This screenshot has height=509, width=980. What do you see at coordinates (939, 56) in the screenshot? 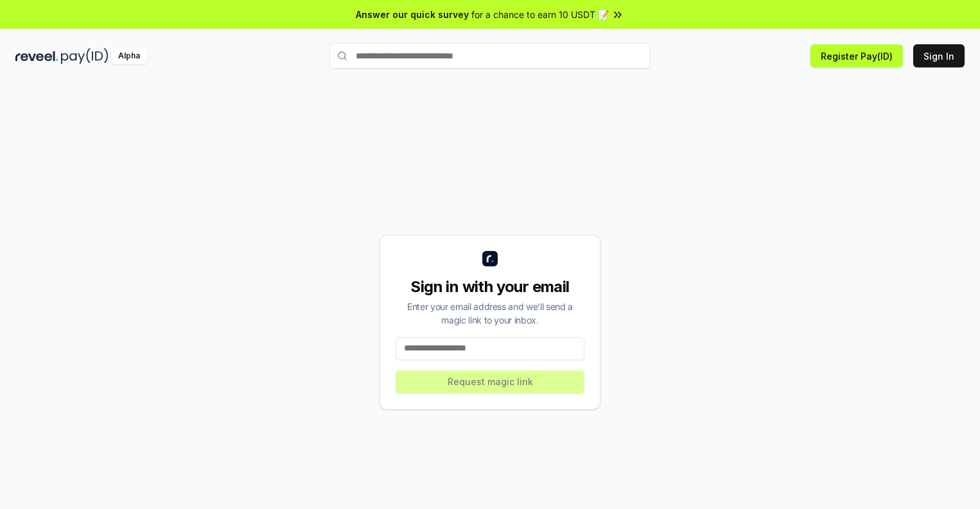
I see `button: Sign In` at bounding box center [939, 56].